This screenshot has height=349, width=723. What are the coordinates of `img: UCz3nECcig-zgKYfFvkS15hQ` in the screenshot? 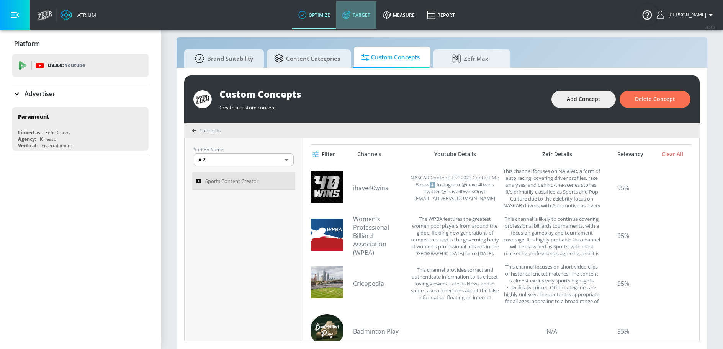 It's located at (327, 235).